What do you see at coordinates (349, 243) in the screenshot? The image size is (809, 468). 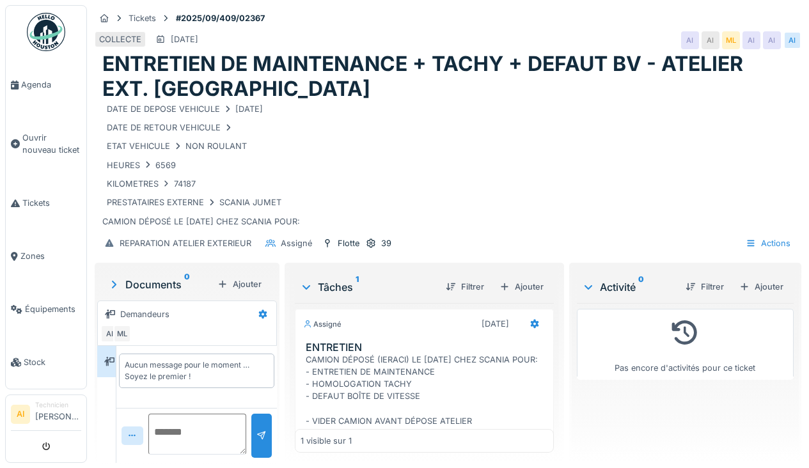 I see `div: Flotte` at bounding box center [349, 243].